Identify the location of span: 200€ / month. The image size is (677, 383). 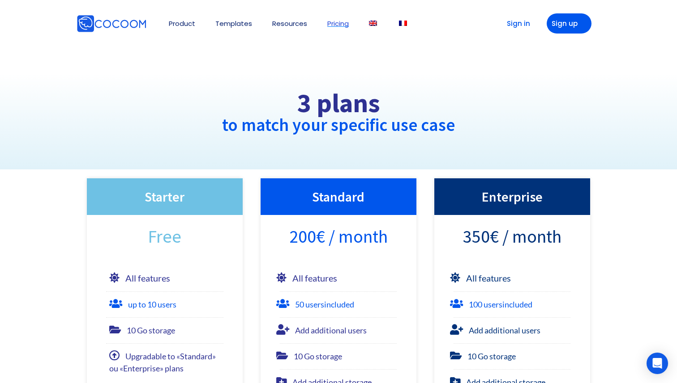
(338, 237).